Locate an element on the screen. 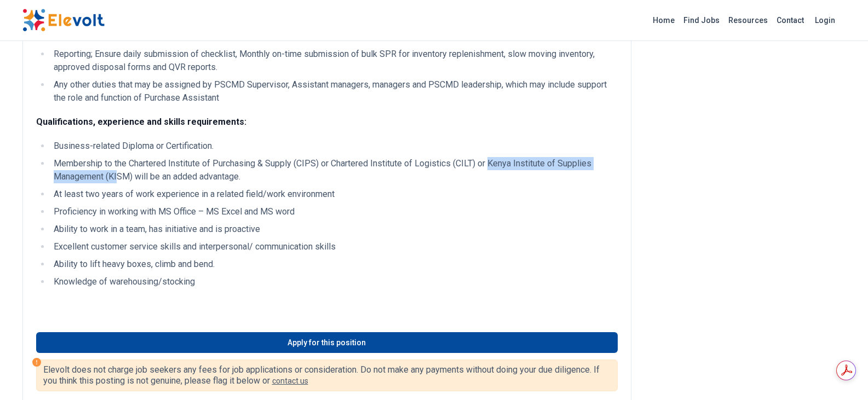  li: Excellent customer service skills and interpersonal/ communication skills is located at coordinates (334, 247).